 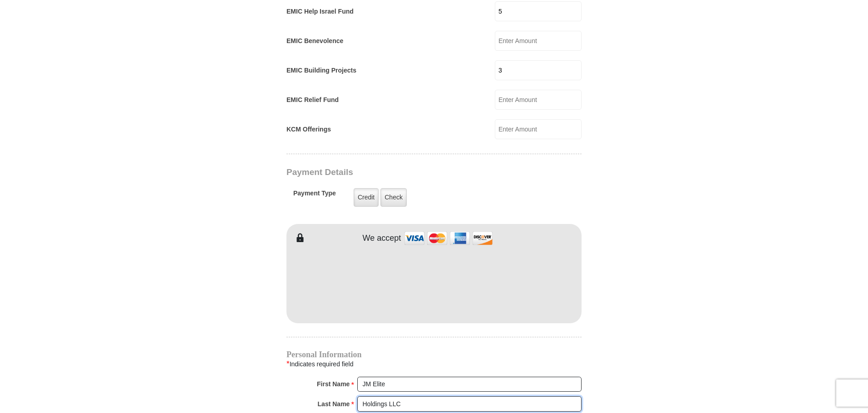 I want to click on label: EMIC Building Projects, so click(x=322, y=70).